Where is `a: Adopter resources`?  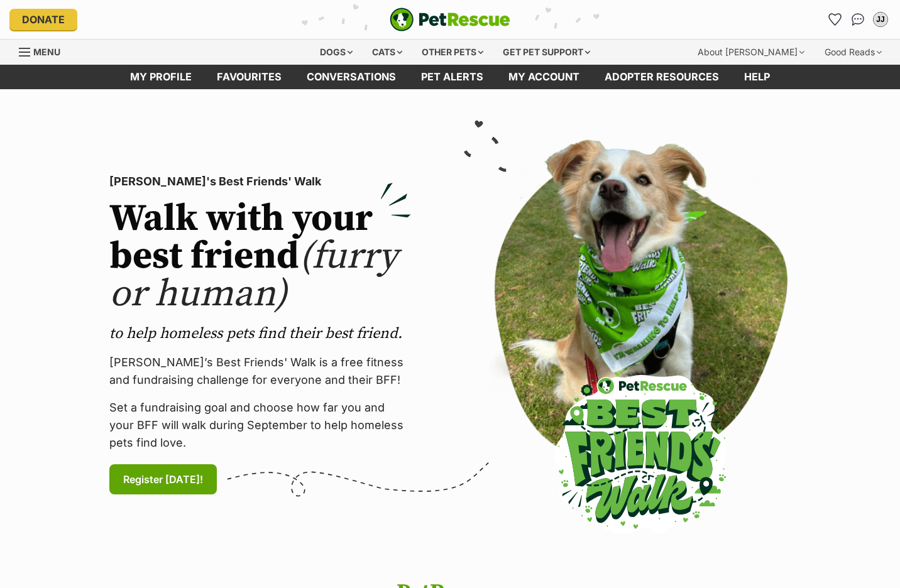 a: Adopter resources is located at coordinates (662, 77).